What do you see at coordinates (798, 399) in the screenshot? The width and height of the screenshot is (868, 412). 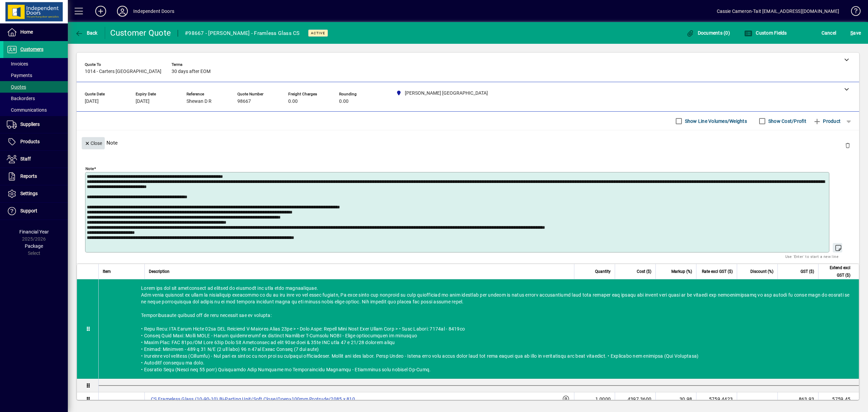 I see `td: 863.93` at bounding box center [798, 399].